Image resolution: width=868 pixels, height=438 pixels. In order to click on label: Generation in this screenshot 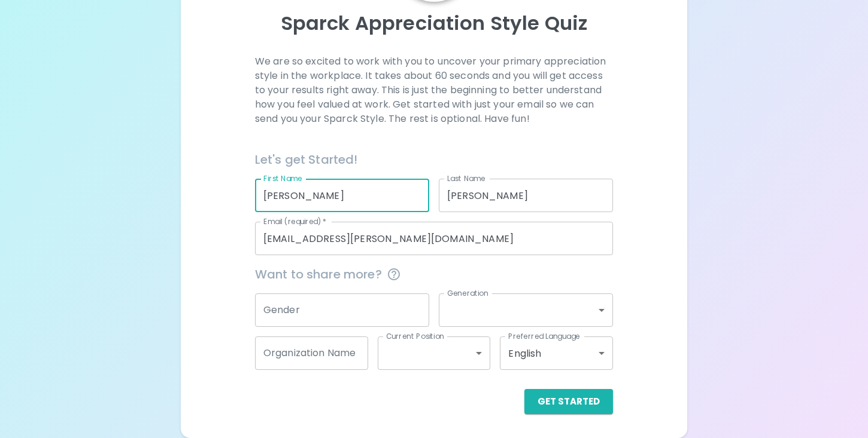, I will do `click(467, 293)`.